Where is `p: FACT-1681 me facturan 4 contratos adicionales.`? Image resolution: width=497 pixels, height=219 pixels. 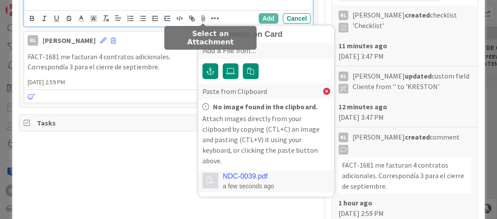 p: FACT-1681 me facturan 4 contratos adicionales. is located at coordinates (168, 57).